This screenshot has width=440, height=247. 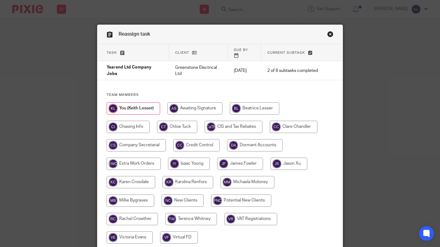 I want to click on span: Task, so click(x=112, y=53).